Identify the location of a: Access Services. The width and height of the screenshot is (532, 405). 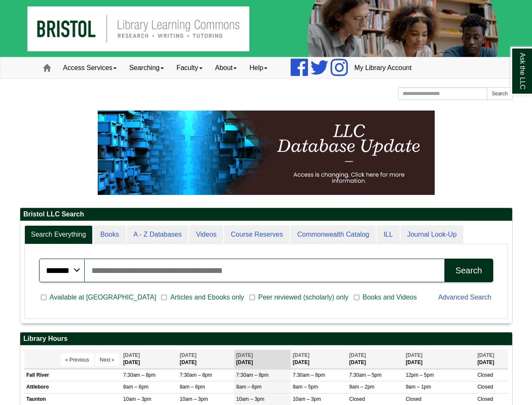
(89, 68).